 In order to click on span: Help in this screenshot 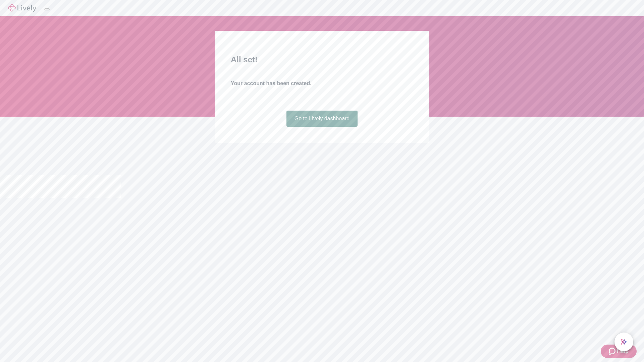, I will do `click(623, 352)`.